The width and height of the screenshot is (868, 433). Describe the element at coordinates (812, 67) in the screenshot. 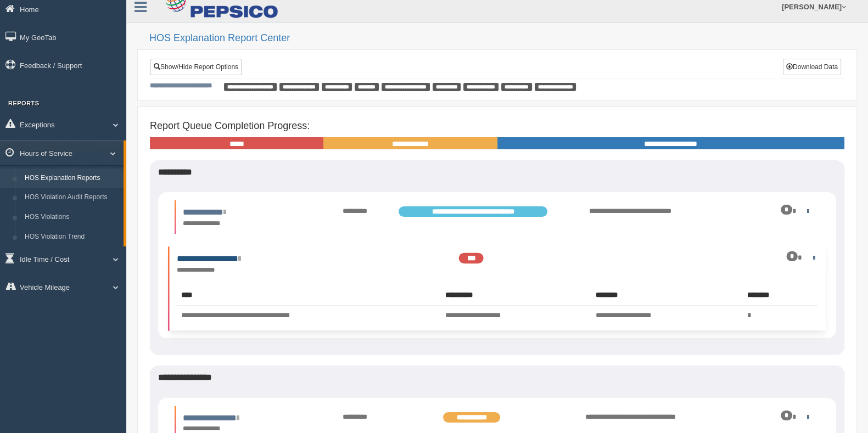

I see `button: Download Data` at that location.